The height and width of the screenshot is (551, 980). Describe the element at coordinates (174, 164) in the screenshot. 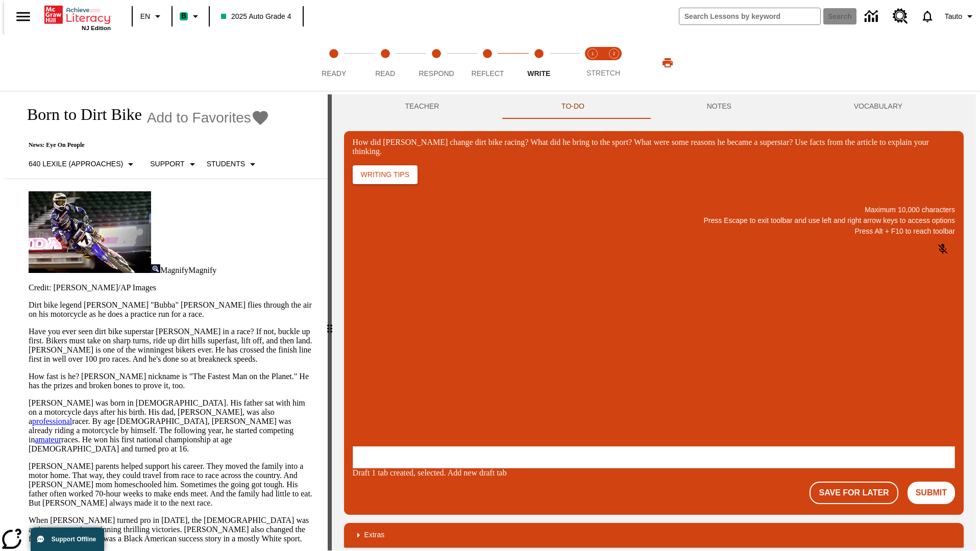

I see `button: Scaffolds, Support` at that location.